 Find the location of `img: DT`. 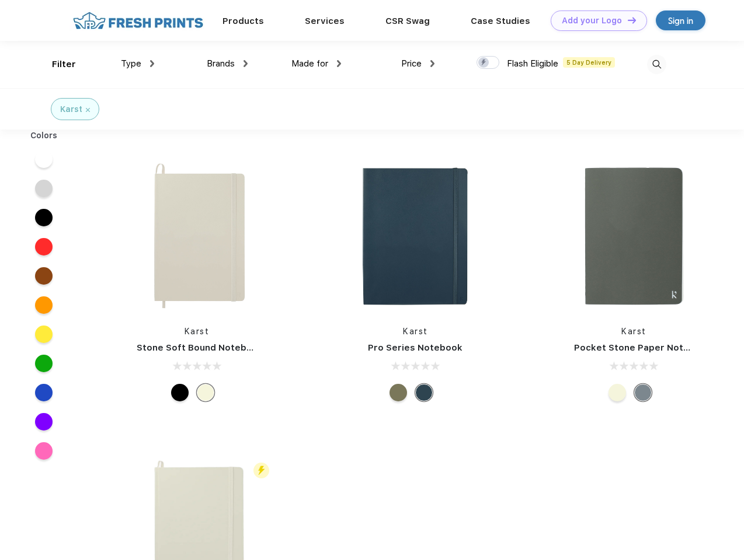

img: DT is located at coordinates (632, 20).